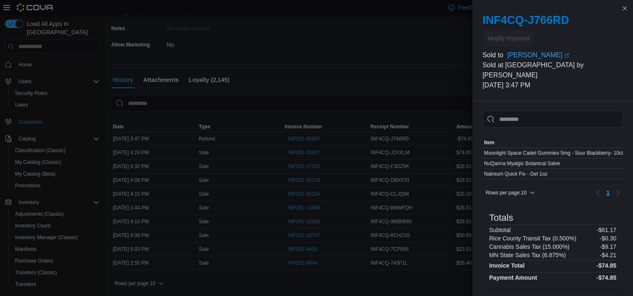 Image resolution: width=633 pixels, height=296 pixels. Describe the element at coordinates (529, 247) in the screenshot. I see `h6: Cannabis Sales Tax (15.000%)` at that location.